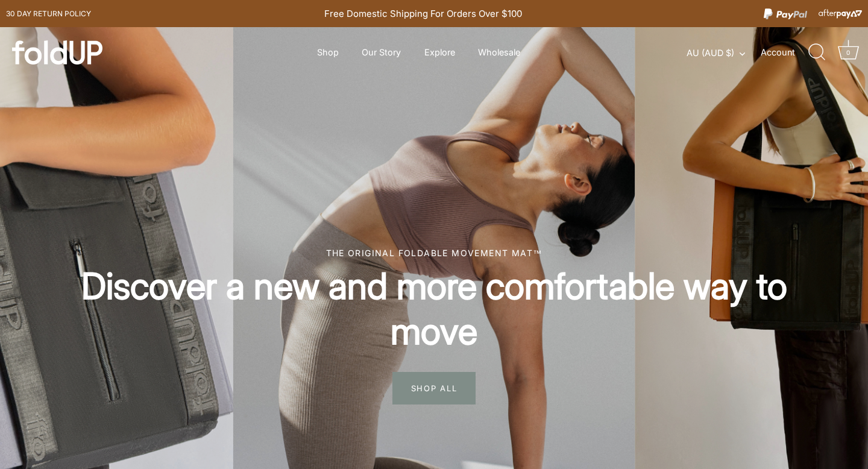 The image size is (868, 469). What do you see at coordinates (57, 53) in the screenshot?
I see `img: foldUP` at bounding box center [57, 53].